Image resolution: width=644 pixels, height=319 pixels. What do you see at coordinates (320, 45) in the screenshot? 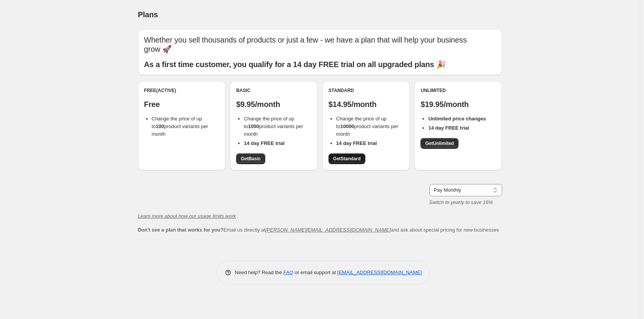
I see `p: Whether you sell thousands of products or just a few - we have a plan that will help your busines...` at bounding box center [320, 45].